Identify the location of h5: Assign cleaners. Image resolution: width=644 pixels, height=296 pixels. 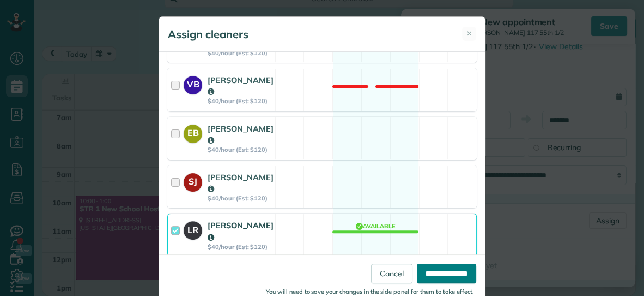
(208, 34).